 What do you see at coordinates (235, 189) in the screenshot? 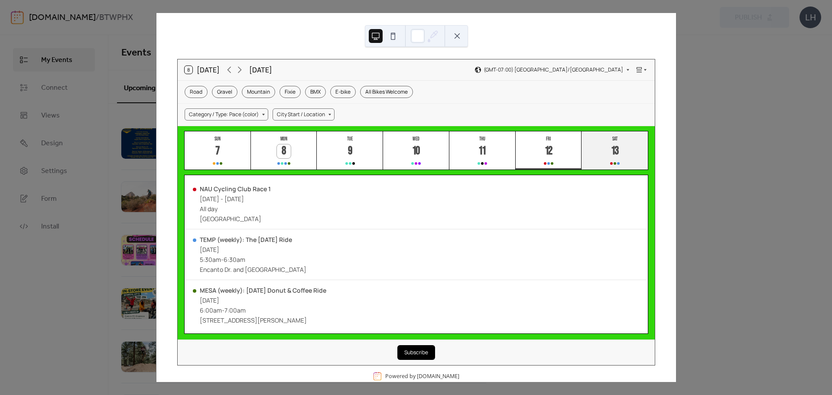
I see `div: NAU Cycling Club Race 1` at bounding box center [235, 189].